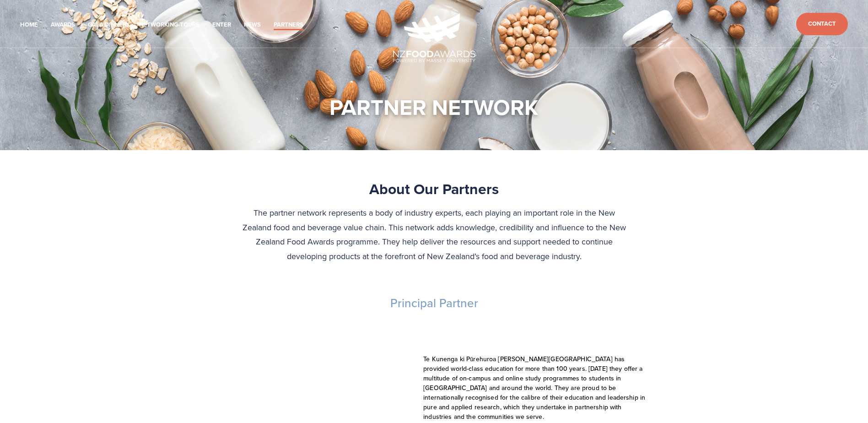 The image size is (868, 423). Describe the element at coordinates (288, 24) in the screenshot. I see `a: Partners` at that location.